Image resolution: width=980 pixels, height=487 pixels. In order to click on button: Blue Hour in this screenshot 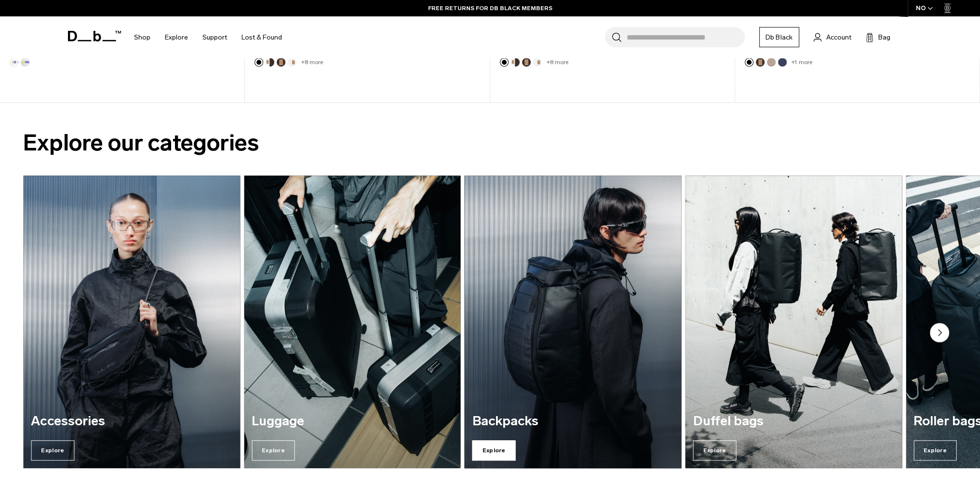, I will do `click(782, 62)`.